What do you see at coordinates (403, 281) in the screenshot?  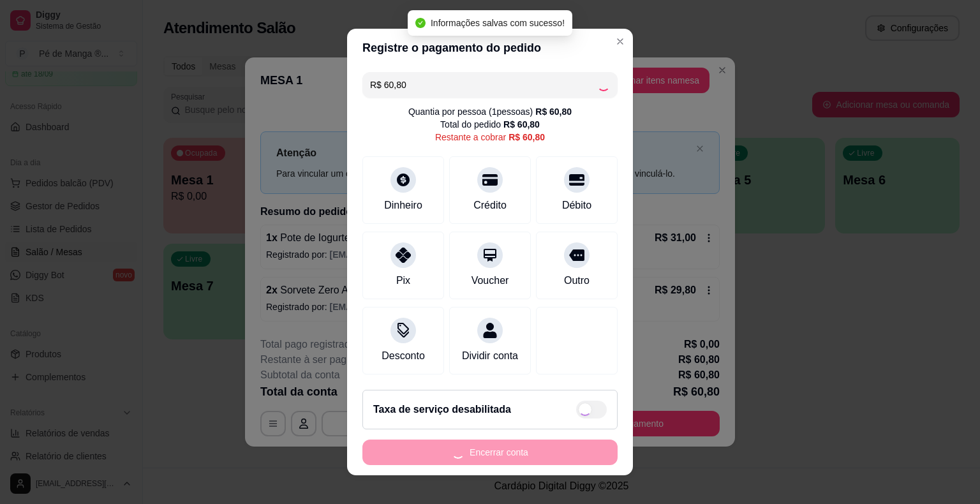 I see `div: Pix` at bounding box center [403, 281].